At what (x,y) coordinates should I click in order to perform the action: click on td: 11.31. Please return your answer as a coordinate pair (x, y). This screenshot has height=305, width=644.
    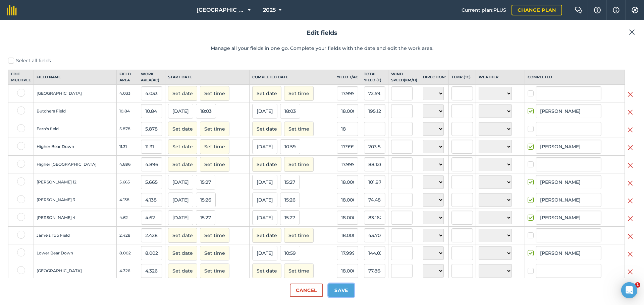
    Looking at the image, I should click on (127, 147).